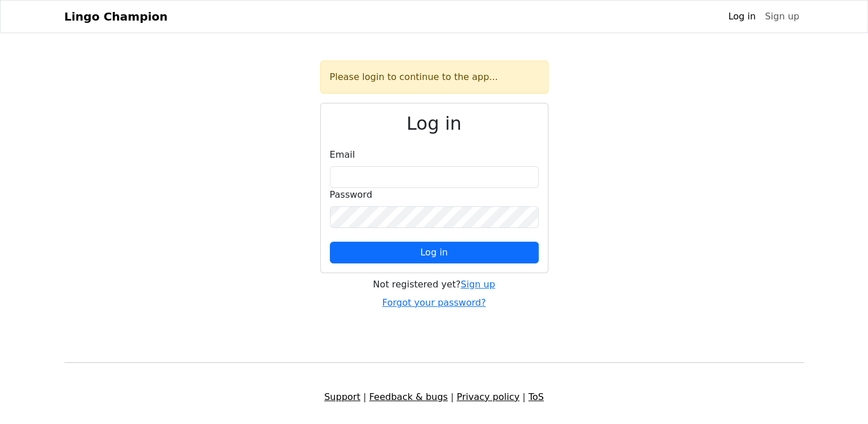 This screenshot has width=868, height=424. What do you see at coordinates (434, 252) in the screenshot?
I see `span: Log in` at bounding box center [434, 252].